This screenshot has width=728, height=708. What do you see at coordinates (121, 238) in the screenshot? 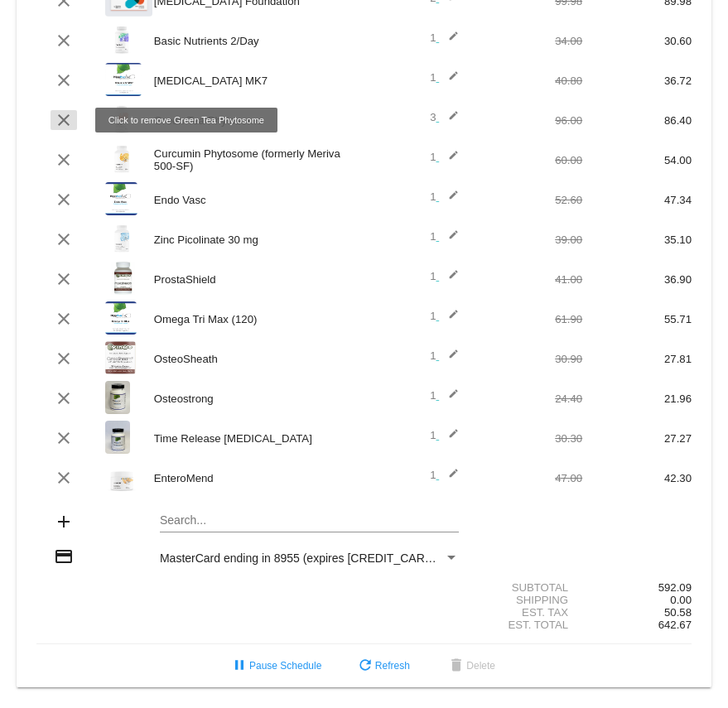
I see `img: Zinc-Picolinate-label.png` at bounding box center [121, 238].